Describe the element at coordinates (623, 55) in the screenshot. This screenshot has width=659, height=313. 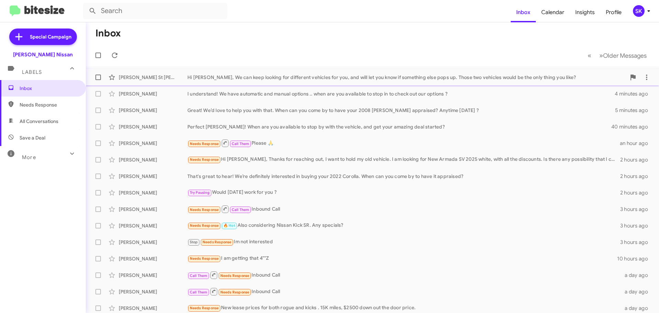
I see `button: Next` at that location.